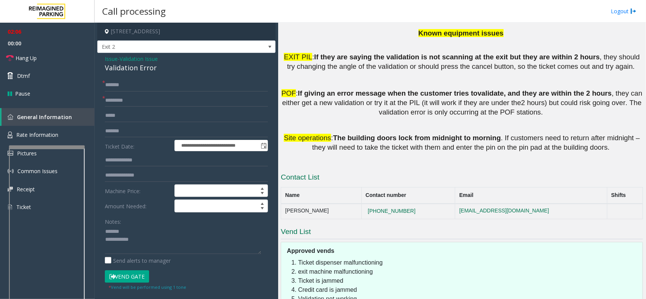  What do you see at coordinates (409, 196) in the screenshot?
I see `th: Contact number` at bounding box center [409, 196].